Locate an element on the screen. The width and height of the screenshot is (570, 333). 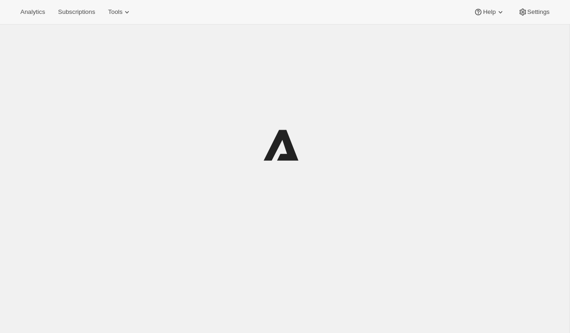
span: Tools is located at coordinates (115, 12).